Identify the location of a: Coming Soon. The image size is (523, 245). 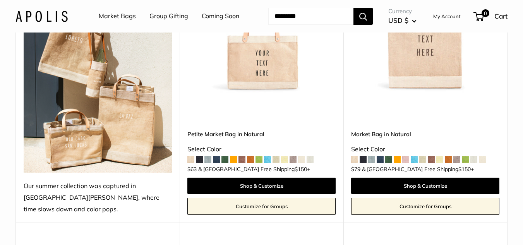
(220, 16).